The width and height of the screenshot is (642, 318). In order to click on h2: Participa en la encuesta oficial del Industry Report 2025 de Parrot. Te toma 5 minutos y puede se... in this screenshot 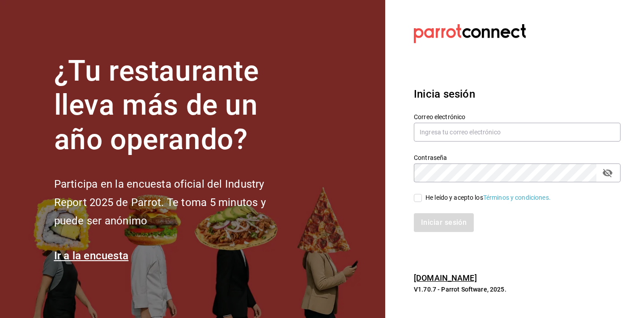, I will do `click(175, 202)`.